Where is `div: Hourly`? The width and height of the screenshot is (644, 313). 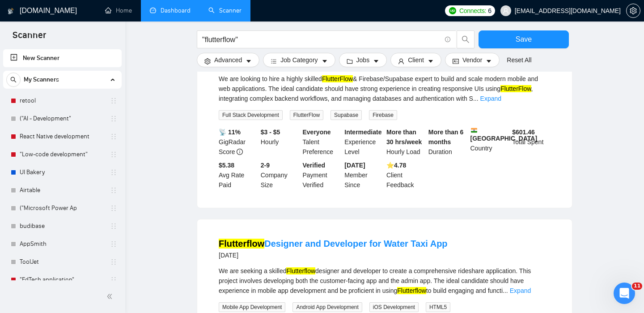 div: Hourly is located at coordinates (280, 142).